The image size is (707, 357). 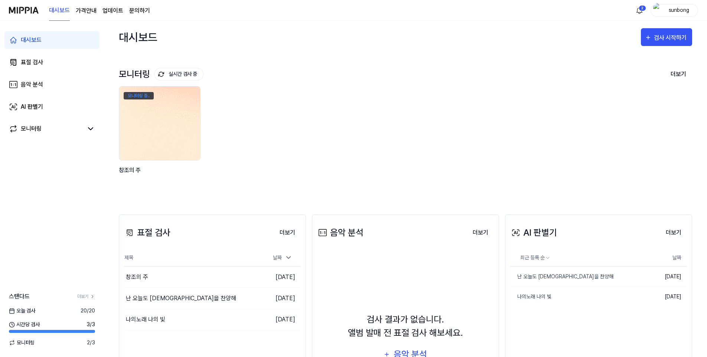 I want to click on img: profile, so click(x=657, y=10).